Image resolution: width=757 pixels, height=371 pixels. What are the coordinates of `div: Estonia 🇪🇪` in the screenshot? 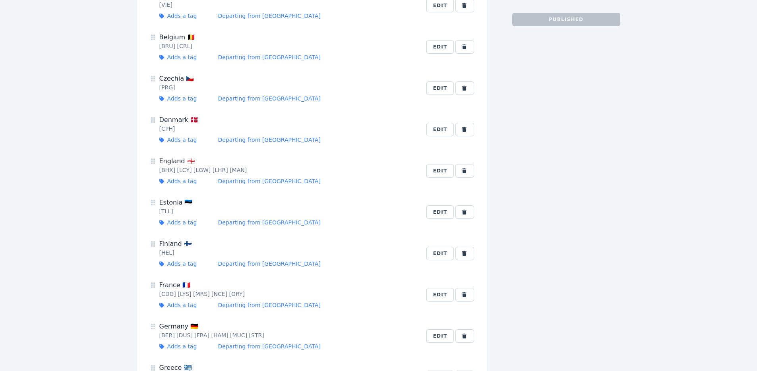 It's located at (288, 203).